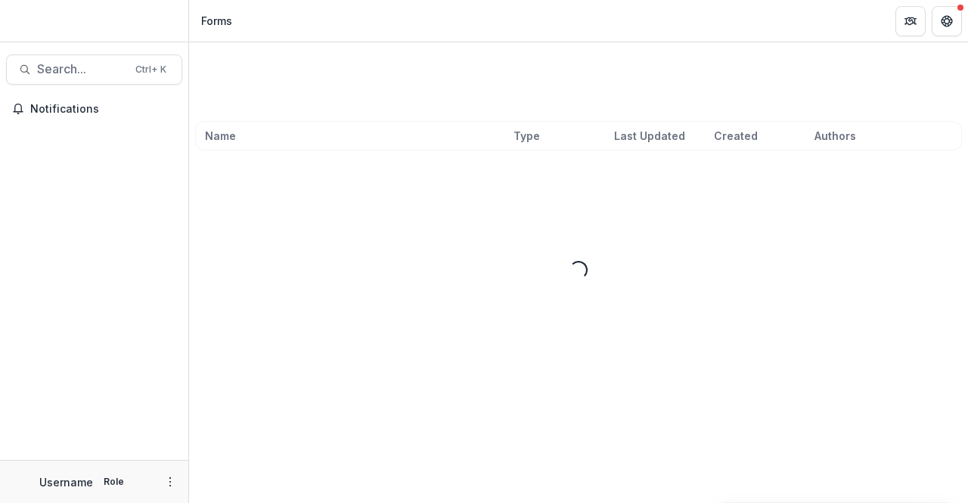 The height and width of the screenshot is (503, 968). Describe the element at coordinates (650, 135) in the screenshot. I see `span: Last Updated` at that location.